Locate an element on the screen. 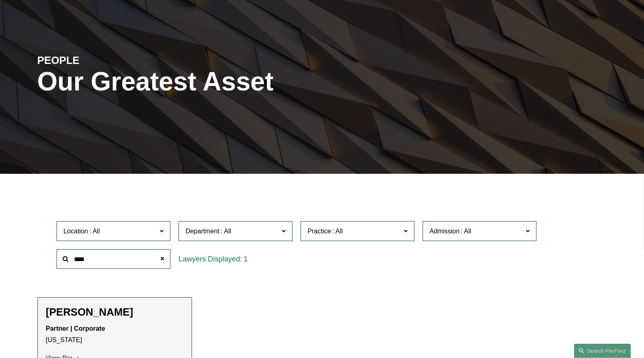 This screenshot has width=644, height=358. a: Search this site is located at coordinates (603, 351).